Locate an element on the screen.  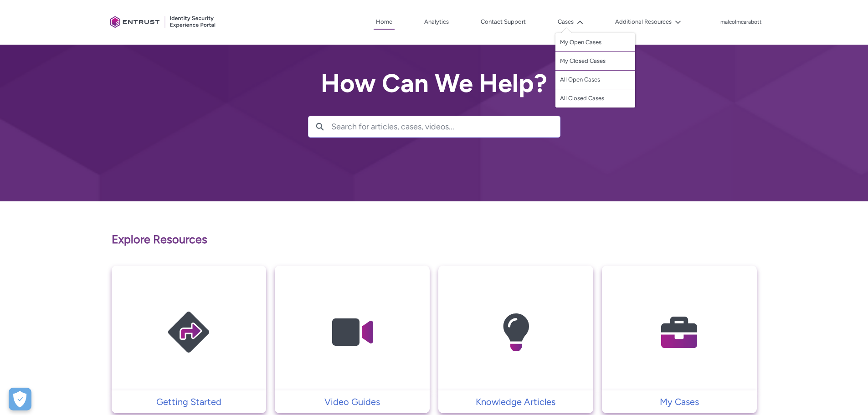
button: Cases is located at coordinates (570, 22).